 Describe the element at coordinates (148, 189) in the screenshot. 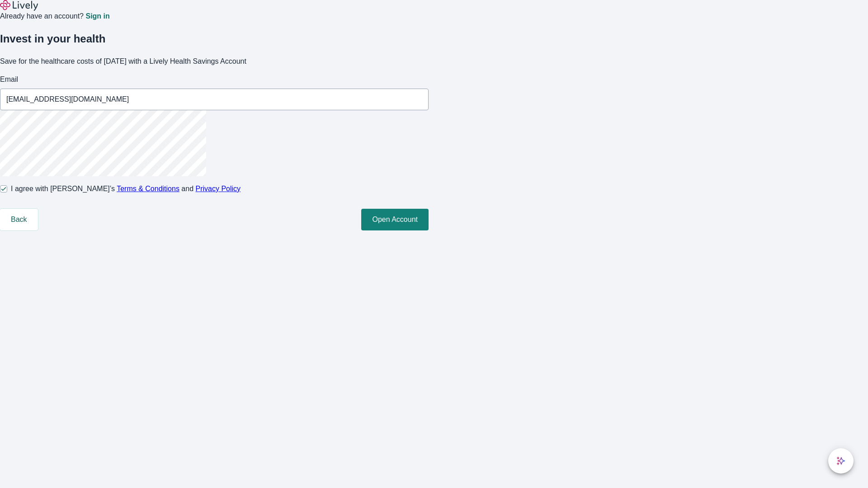

I see `a: Terms & Conditions` at that location.